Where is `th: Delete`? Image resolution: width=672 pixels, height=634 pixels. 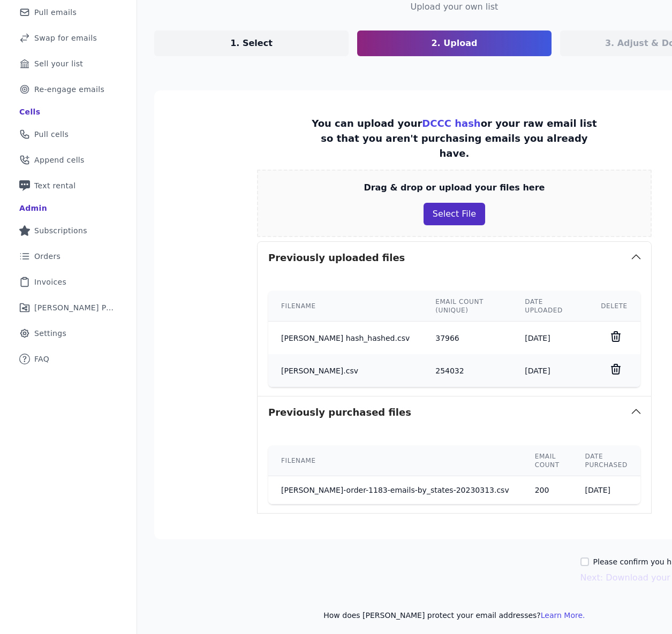 th: Delete is located at coordinates (614, 306).